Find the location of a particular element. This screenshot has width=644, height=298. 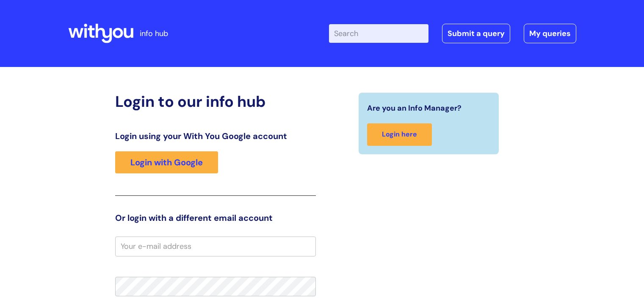

h3: Or login with a different email account is located at coordinates (215, 218).